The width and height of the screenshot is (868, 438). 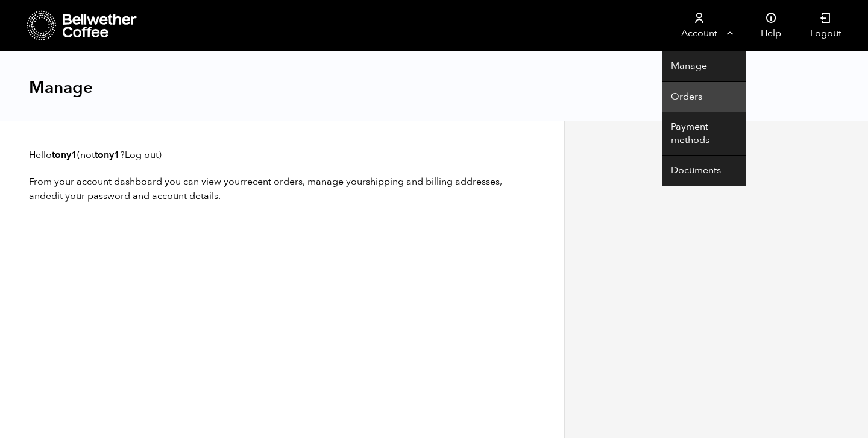 What do you see at coordinates (132, 196) in the screenshot?
I see `a: edit your password and account details` at bounding box center [132, 196].